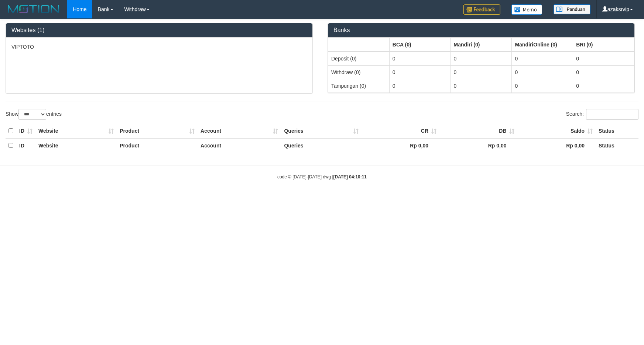  What do you see at coordinates (359, 85) in the screenshot?
I see `td: Tampungan (0)` at bounding box center [359, 85].